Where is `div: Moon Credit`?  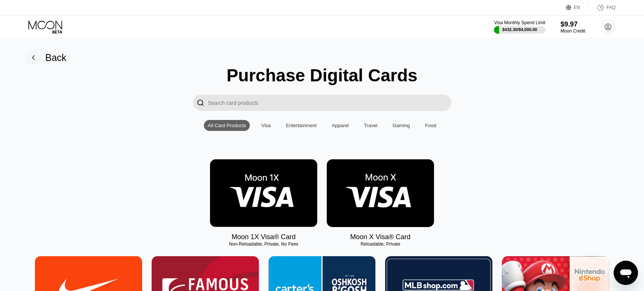 div: Moon Credit is located at coordinates (573, 31).